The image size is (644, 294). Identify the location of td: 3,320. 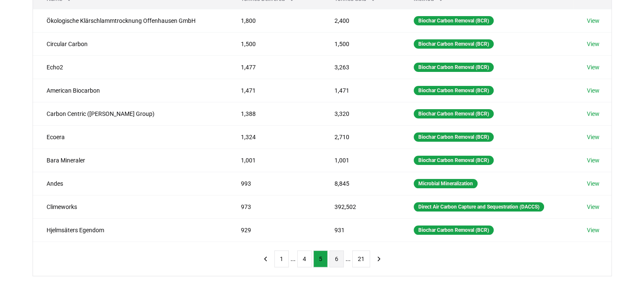
(360, 113).